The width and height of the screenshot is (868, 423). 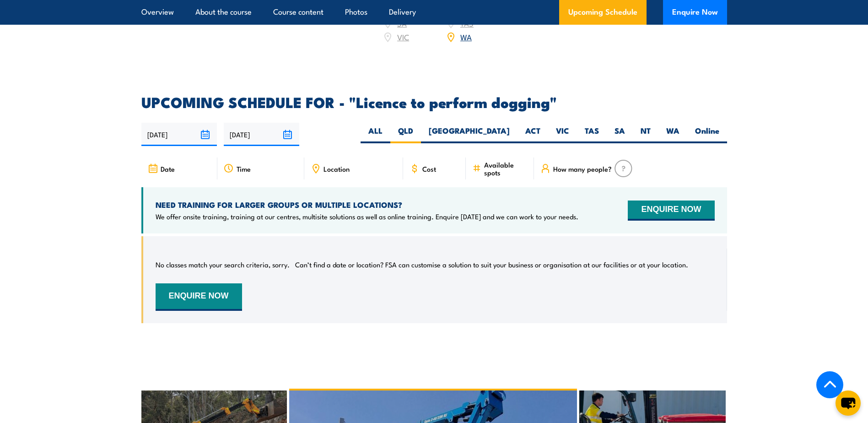 What do you see at coordinates (367, 216) in the screenshot?
I see `p: We offer onsite training, training at our centres, multisite solutions as well as online training...` at bounding box center [367, 216].